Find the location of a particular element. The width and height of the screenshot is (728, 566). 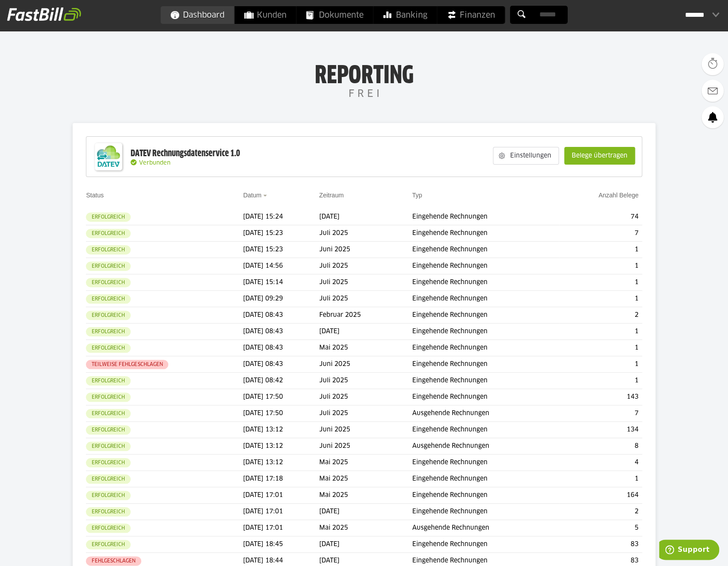

td: 134 is located at coordinates (600, 430).